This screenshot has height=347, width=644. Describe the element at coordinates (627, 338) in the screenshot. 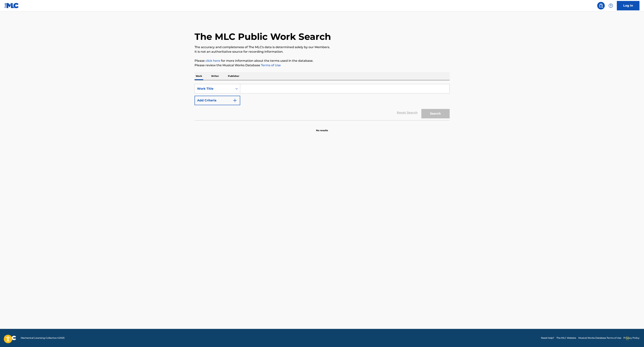

I see `div: Drag` at that location.